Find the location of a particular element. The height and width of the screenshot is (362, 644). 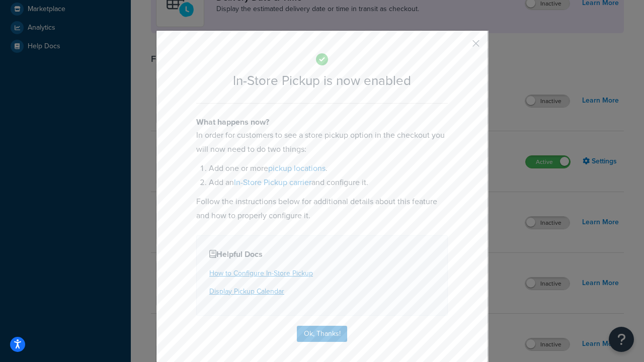

a: In-Store Pickup carrier is located at coordinates (273, 182).